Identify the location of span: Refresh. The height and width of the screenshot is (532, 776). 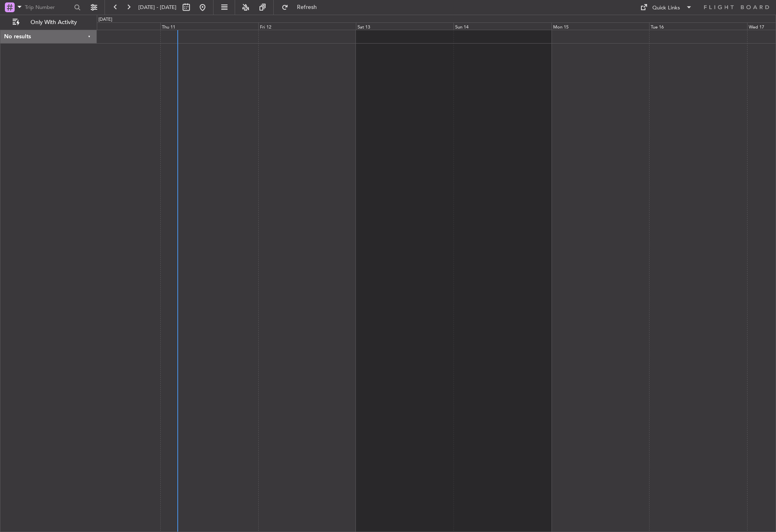
(307, 7).